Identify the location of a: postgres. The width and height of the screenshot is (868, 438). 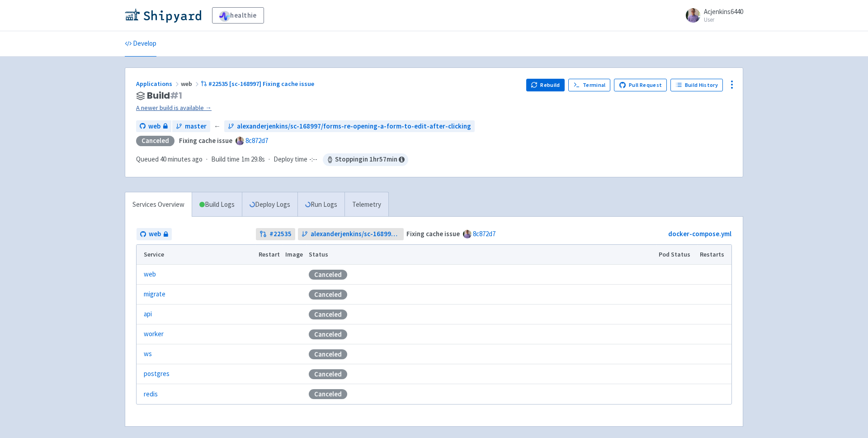
(156, 373).